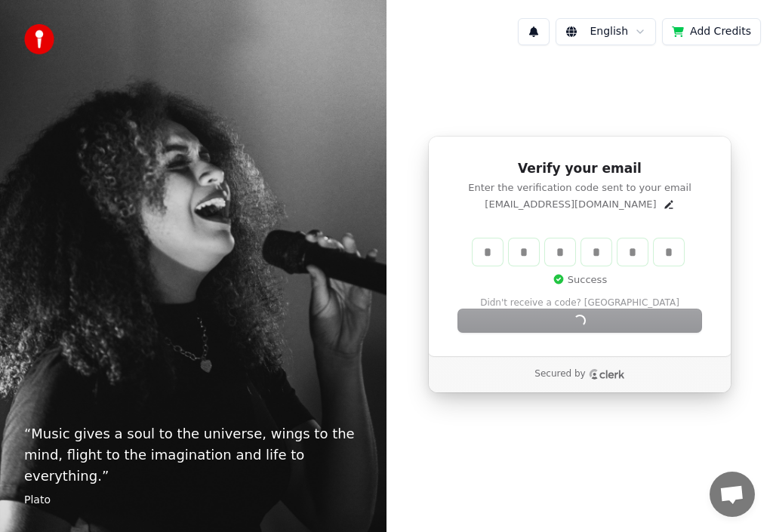 The width and height of the screenshot is (773, 532). I want to click on p: Secured by, so click(560, 374).